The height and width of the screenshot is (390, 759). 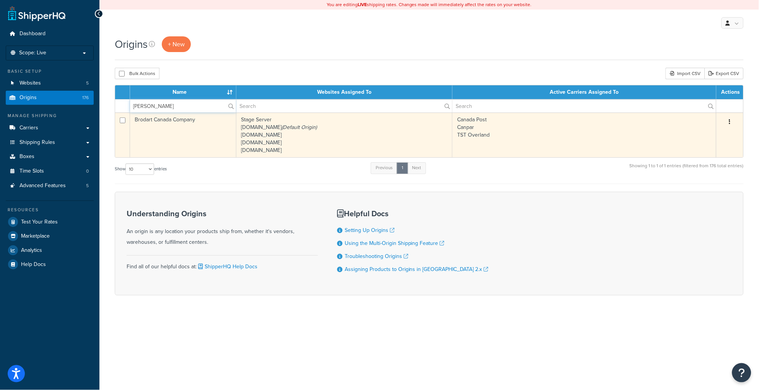 What do you see at coordinates (131, 44) in the screenshot?
I see `h1: Origins` at bounding box center [131, 44].